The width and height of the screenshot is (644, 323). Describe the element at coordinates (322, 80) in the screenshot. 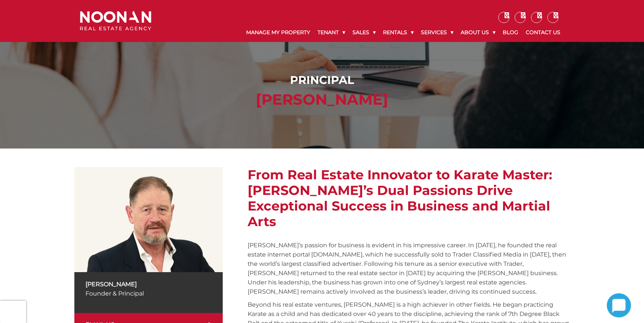

I see `h1: Principal` at that location.